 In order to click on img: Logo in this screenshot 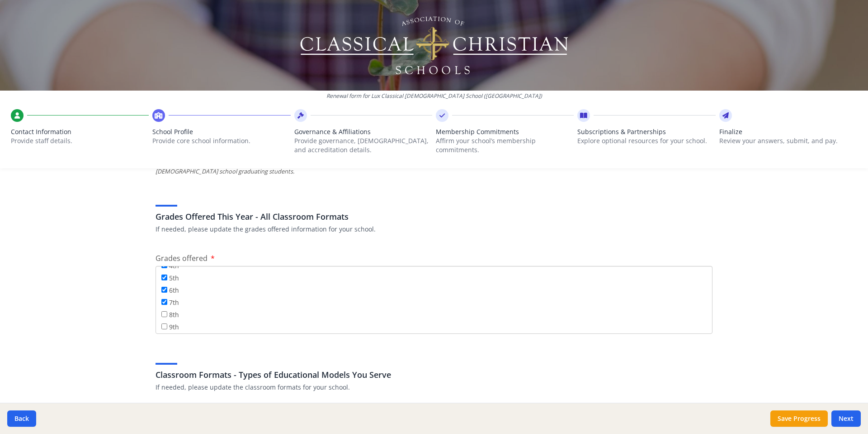, I will do `click(434, 45)`.